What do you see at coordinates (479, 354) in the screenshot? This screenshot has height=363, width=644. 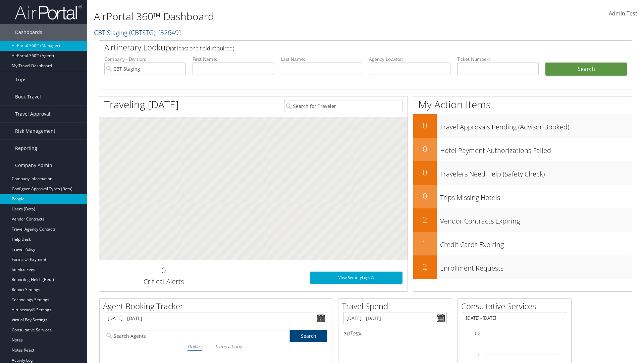 I see `tspan: 1` at bounding box center [479, 354].